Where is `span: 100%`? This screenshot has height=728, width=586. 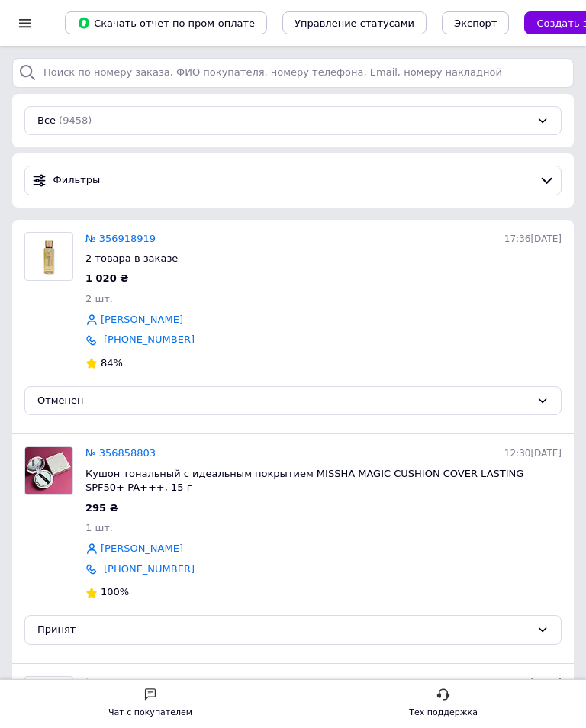
span: 100% is located at coordinates (114, 591).